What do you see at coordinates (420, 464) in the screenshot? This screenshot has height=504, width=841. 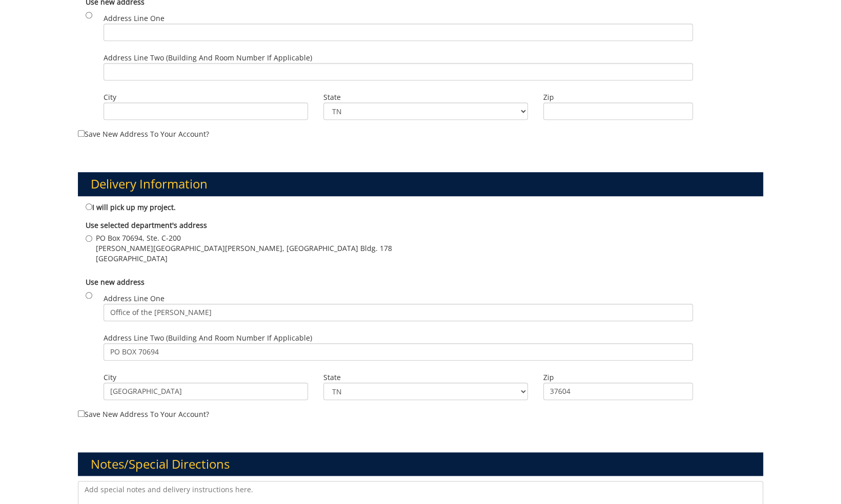 I see `h3: Notes/Special Directions` at bounding box center [420, 464].